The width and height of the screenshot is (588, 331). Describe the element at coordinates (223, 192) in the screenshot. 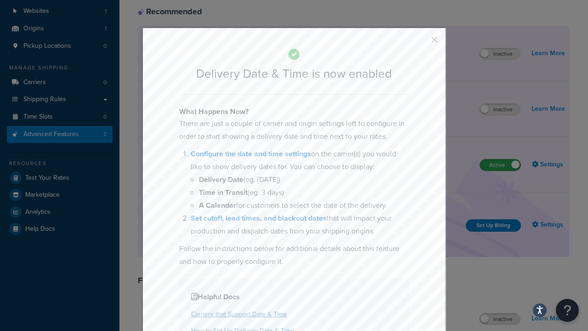

I see `b: Time in Transit` at that location.